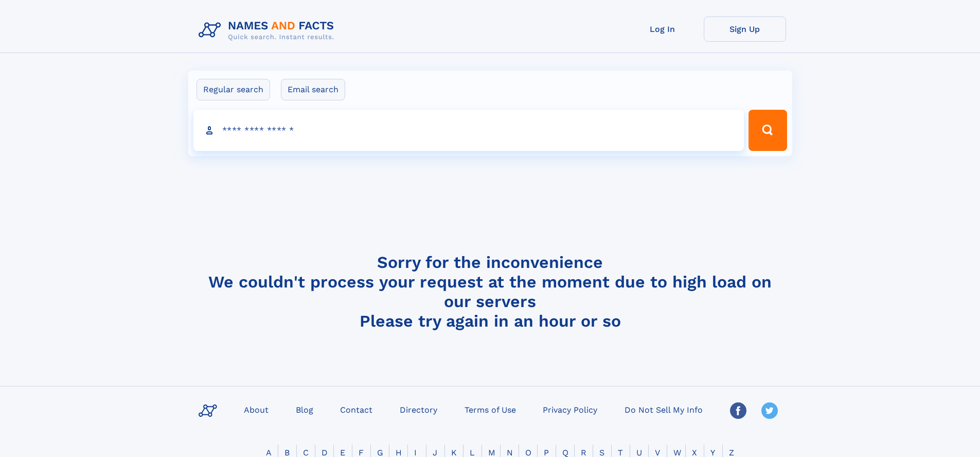  I want to click on img: Logo Names and Facts, so click(268, 30).